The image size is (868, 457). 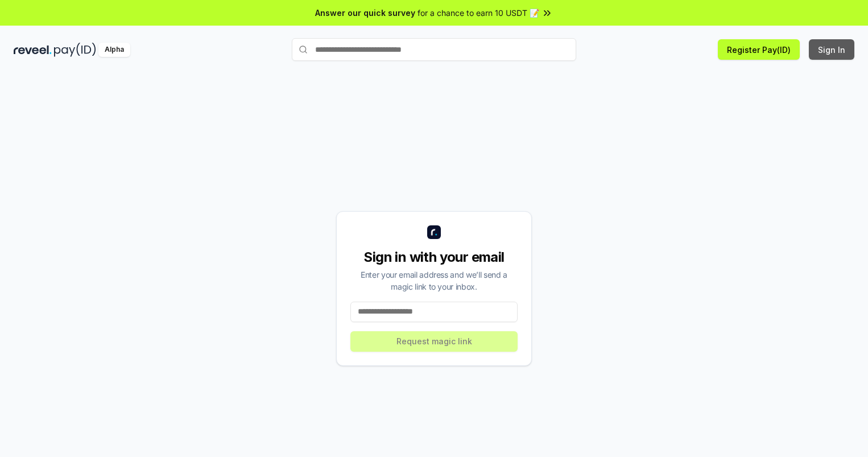 I want to click on button: Register Pay(ID), so click(x=759, y=50).